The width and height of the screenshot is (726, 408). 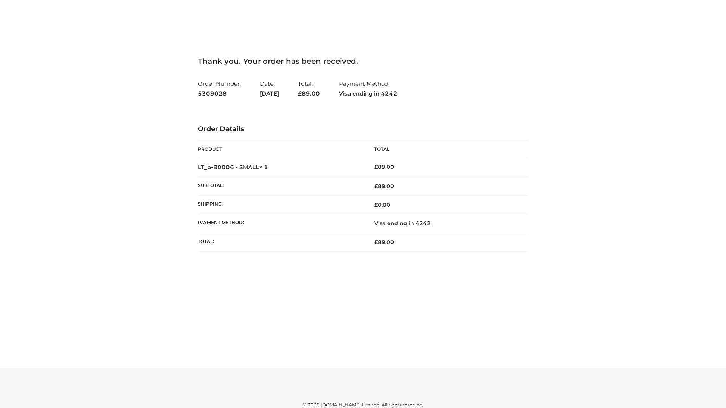 What do you see at coordinates (269, 88) in the screenshot?
I see `li: Date:` at bounding box center [269, 88].